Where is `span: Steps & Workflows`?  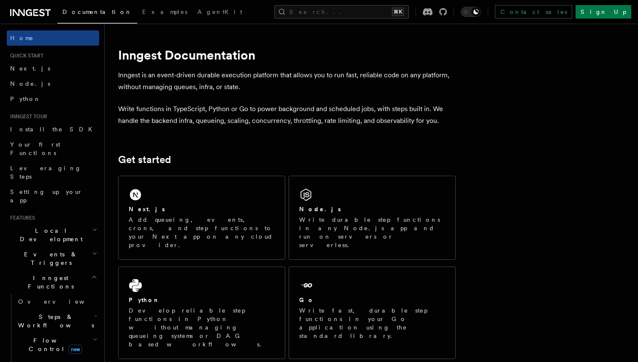
span: Steps & Workflows is located at coordinates (54, 321).